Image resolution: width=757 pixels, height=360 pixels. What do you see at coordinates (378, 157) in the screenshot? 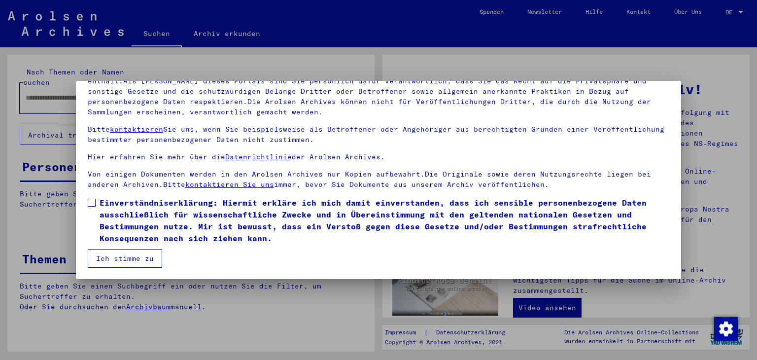
I see `p: Hier erfahren Sie mehr über die der Arolsen Archives.` at bounding box center [378, 157].